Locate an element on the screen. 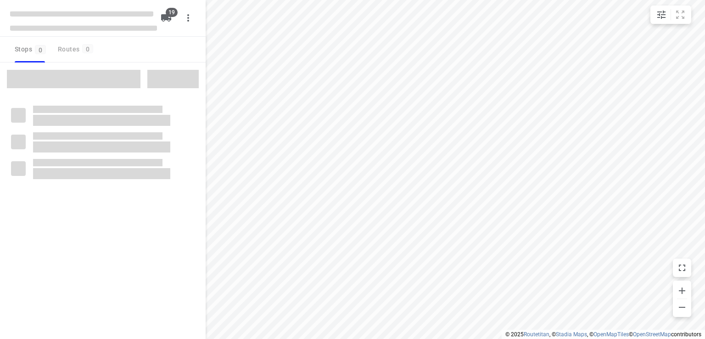  li: © 2025 , © , © © contributors is located at coordinates (603, 334).